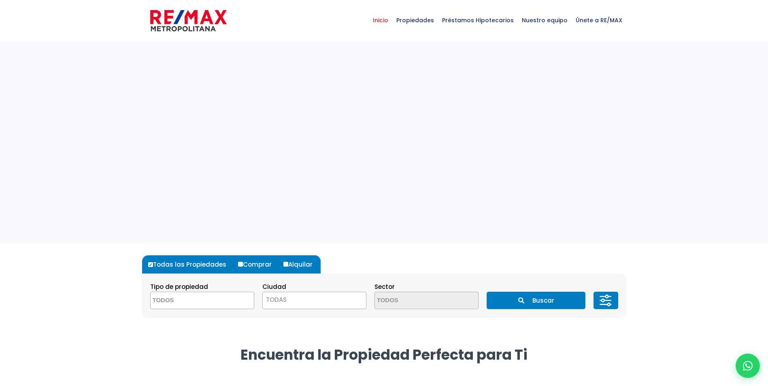 The width and height of the screenshot is (768, 386). Describe the element at coordinates (478, 20) in the screenshot. I see `span: Préstamos Hipotecarios` at that location.